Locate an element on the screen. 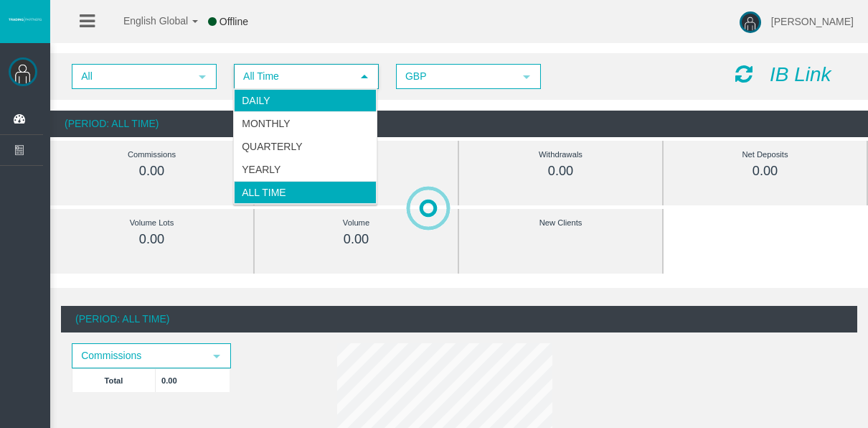  td: 0.00 is located at coordinates (193, 380).